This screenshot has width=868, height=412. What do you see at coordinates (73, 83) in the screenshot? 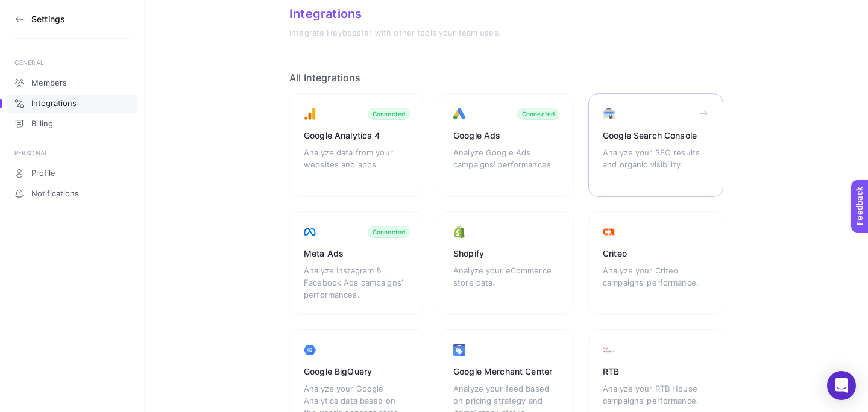
I see `a: Members` at bounding box center [73, 83].